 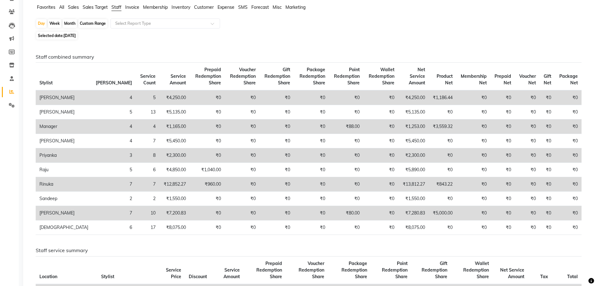 What do you see at coordinates (503, 79) in the screenshot?
I see `span: Prepaid Net` at bounding box center [503, 79].